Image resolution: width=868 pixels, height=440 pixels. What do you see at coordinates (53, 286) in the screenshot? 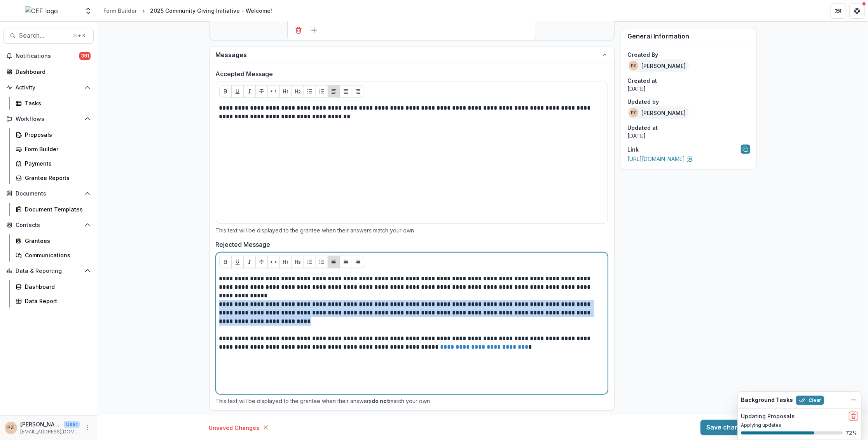
I see `a: Dashboard` at bounding box center [53, 286].